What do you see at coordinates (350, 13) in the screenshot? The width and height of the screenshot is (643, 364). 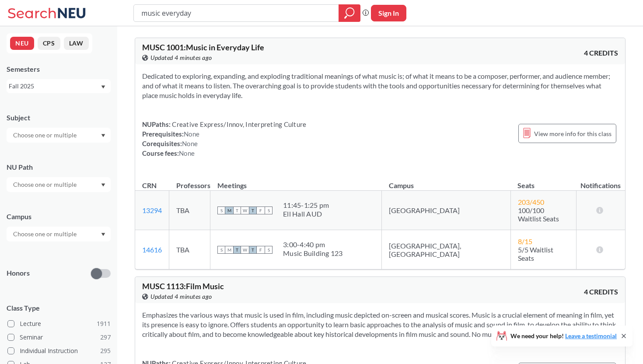 I see `svg: magnifying glass` at bounding box center [350, 13].